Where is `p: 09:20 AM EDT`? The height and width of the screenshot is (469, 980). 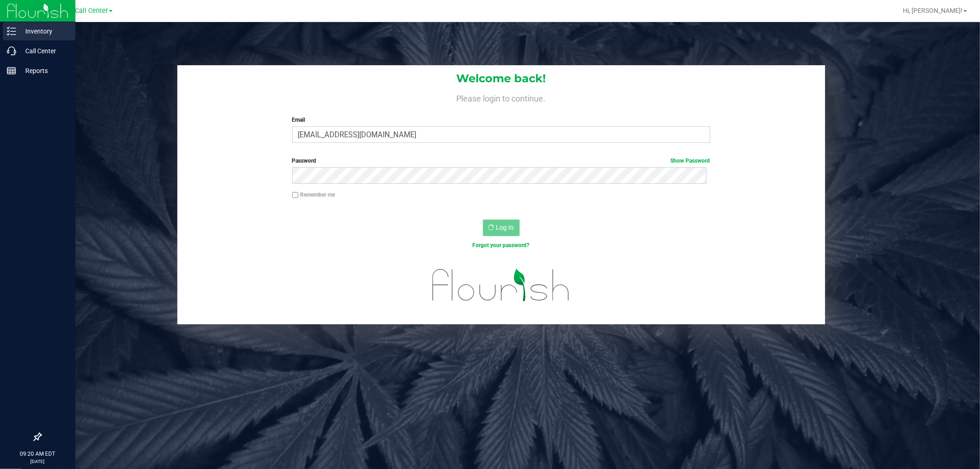
p: 09:20 AM EDT is located at coordinates (38, 453).